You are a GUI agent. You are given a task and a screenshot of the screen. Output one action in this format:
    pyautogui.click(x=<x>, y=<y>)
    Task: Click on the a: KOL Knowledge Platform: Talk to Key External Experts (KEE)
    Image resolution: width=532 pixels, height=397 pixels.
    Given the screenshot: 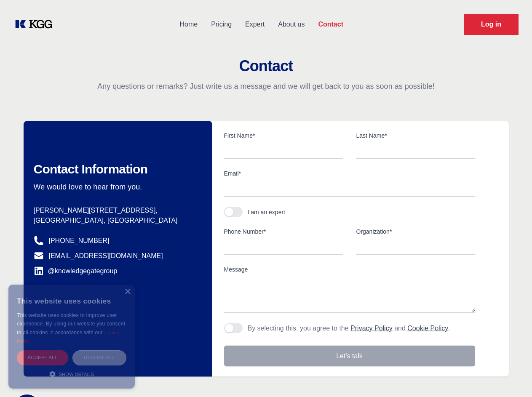 What is the action you would take?
    pyautogui.click(x=36, y=25)
    